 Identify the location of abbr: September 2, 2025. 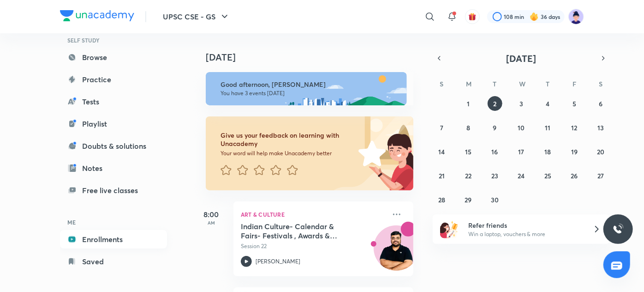
(494, 104).